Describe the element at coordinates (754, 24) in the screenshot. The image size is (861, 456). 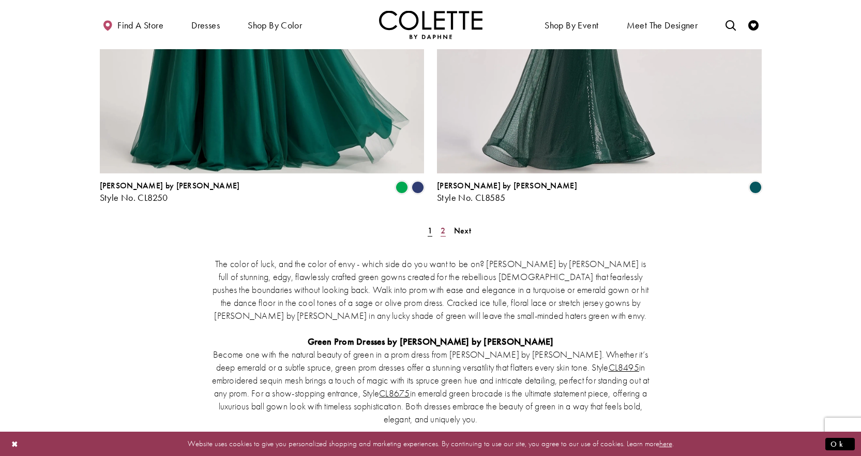
I see `a: Check Wishlist` at that location.